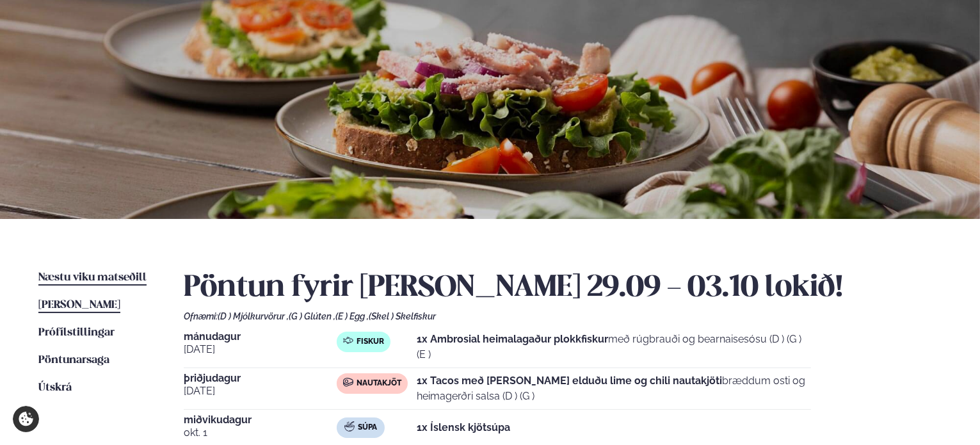 This screenshot has height=445, width=980. I want to click on span: Næstu viku matseðill, so click(92, 277).